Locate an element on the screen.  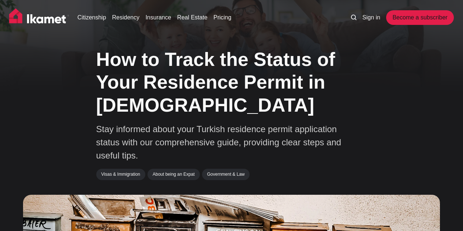
p: Stay informed about your Turkish residence permit application status with our comprehensive guide... is located at coordinates (224, 142).